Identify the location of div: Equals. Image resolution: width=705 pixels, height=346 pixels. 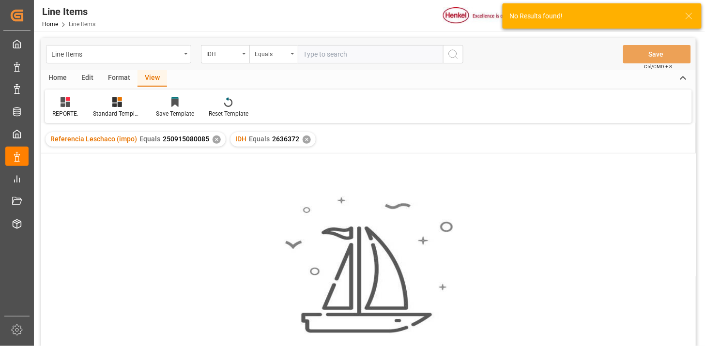
(271, 53).